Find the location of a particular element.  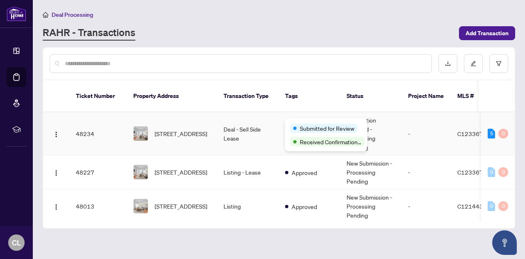

div: 5 is located at coordinates (491, 134).